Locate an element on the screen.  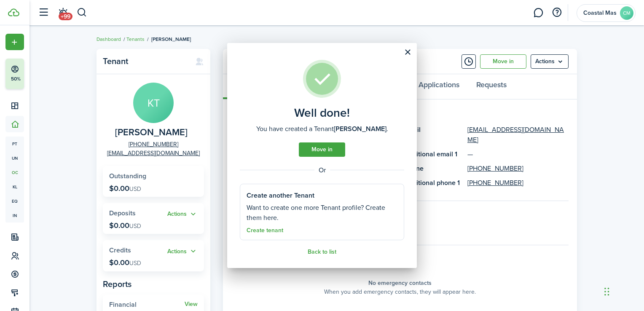
a: Create tenant is located at coordinates (264, 230).